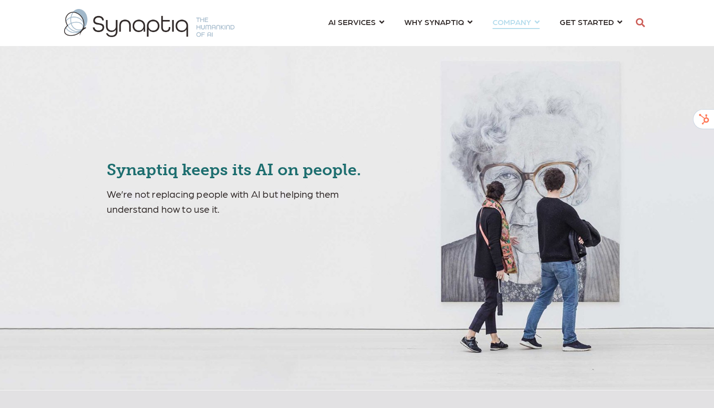  I want to click on a: WHY SYNAPTIQ, so click(438, 22).